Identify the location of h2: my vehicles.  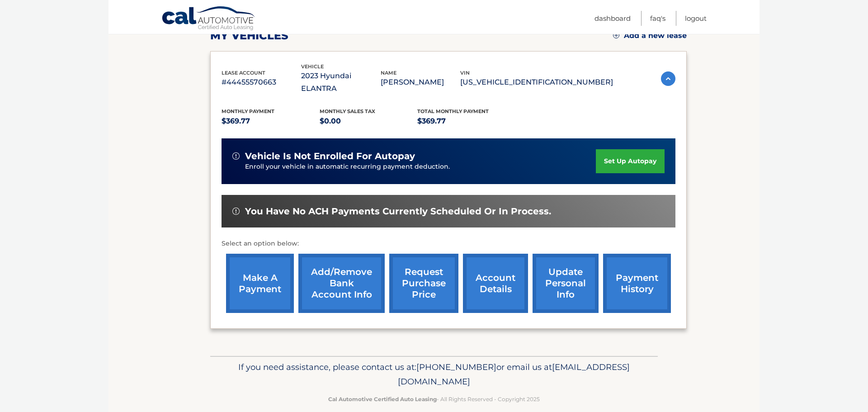
(249, 36).